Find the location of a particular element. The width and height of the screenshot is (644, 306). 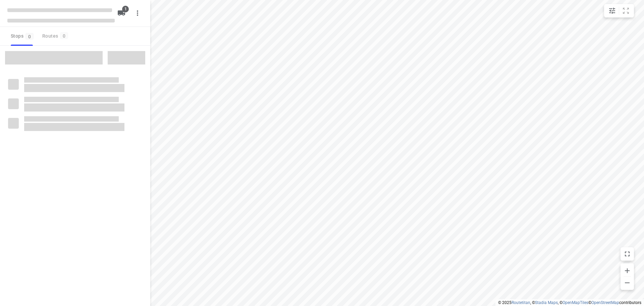

li: © 2025 , © , © © contributors is located at coordinates (570, 303).